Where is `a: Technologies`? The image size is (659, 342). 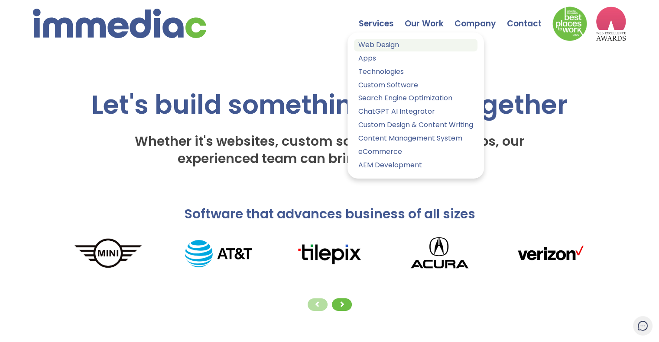
a: Technologies is located at coordinates (415, 72).